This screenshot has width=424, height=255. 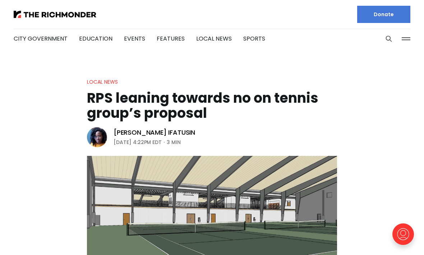 I want to click on h1: RPS leaning towards no on tennis group’s proposal, so click(x=212, y=106).